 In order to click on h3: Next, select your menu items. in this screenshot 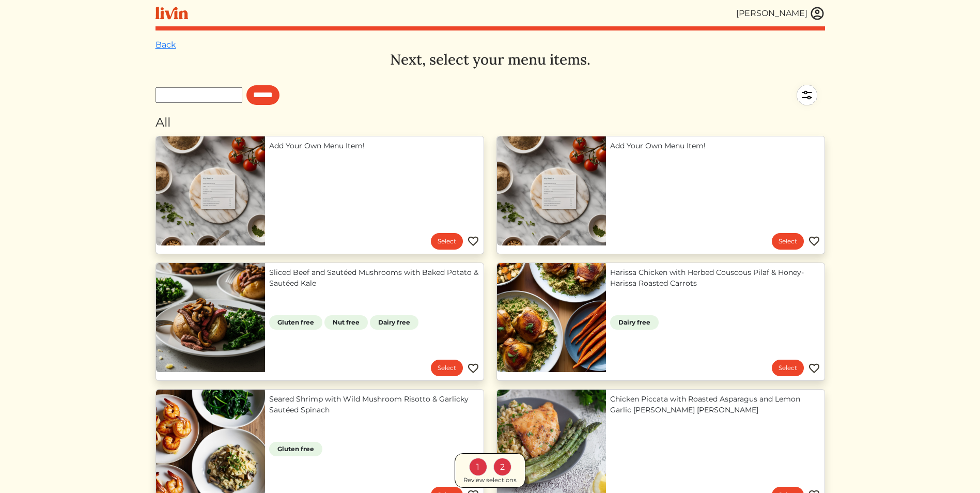, I will do `click(490, 60)`.